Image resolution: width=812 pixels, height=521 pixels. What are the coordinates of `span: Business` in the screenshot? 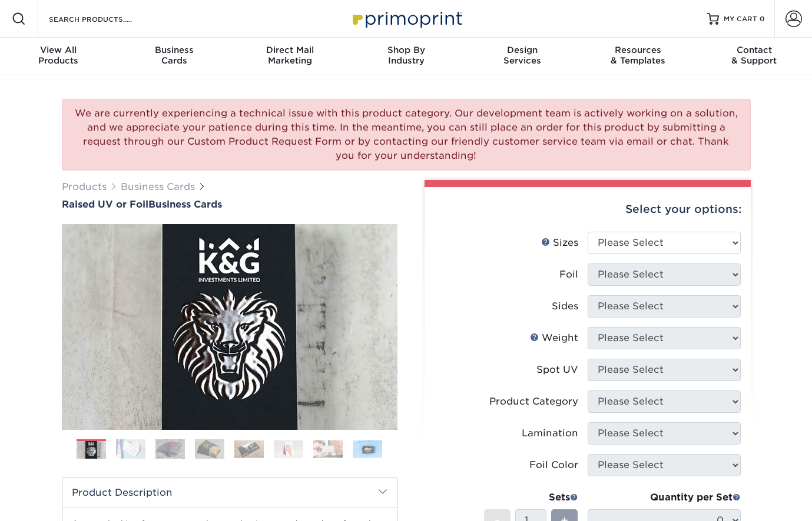 It's located at (173, 50).